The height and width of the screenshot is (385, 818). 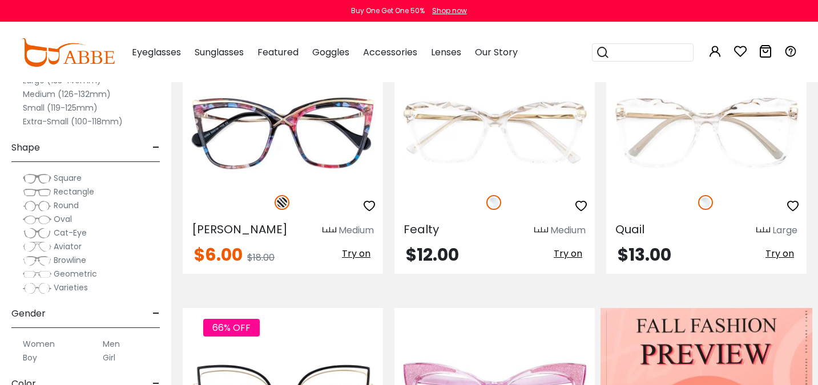 What do you see at coordinates (74, 192) in the screenshot?
I see `span: Rectangle` at bounding box center [74, 192].